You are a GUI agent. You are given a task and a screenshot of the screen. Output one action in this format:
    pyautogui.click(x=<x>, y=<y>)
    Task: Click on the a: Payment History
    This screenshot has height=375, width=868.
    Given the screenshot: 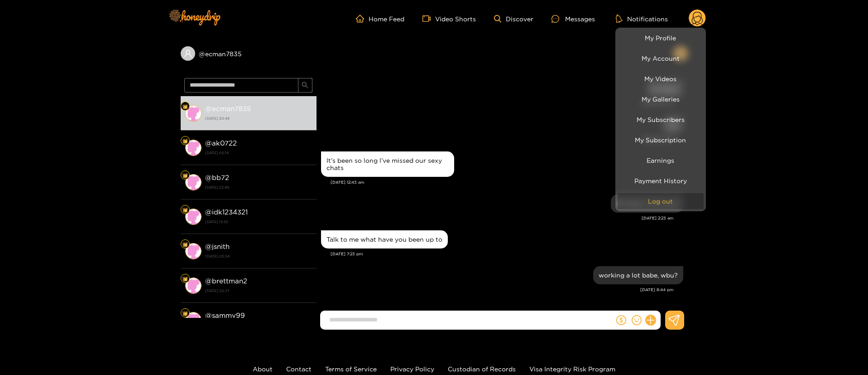 What is the action you would take?
    pyautogui.click(x=661, y=180)
    